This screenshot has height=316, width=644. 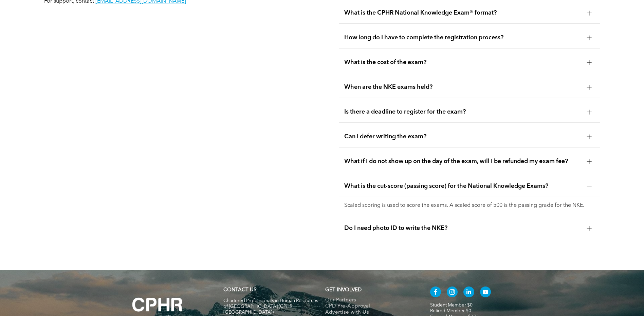 I want to click on a: Retired Member $0, so click(x=450, y=311).